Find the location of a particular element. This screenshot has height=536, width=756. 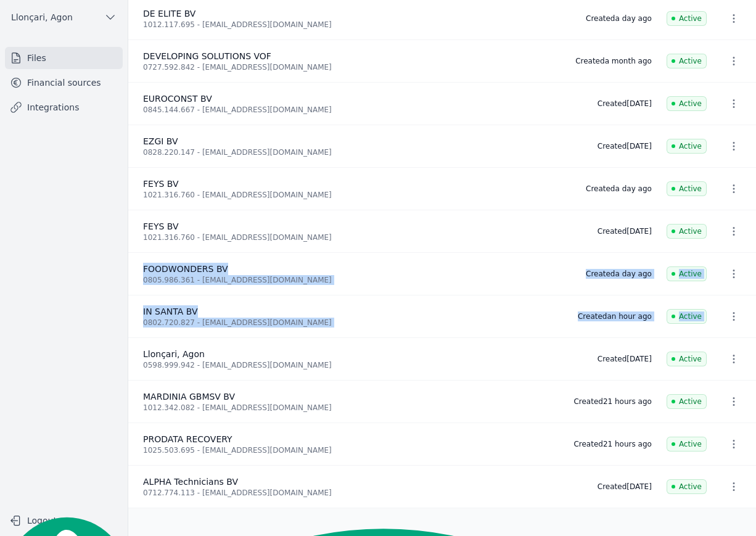

font: PRODATA RECOVERY is located at coordinates (187, 439).